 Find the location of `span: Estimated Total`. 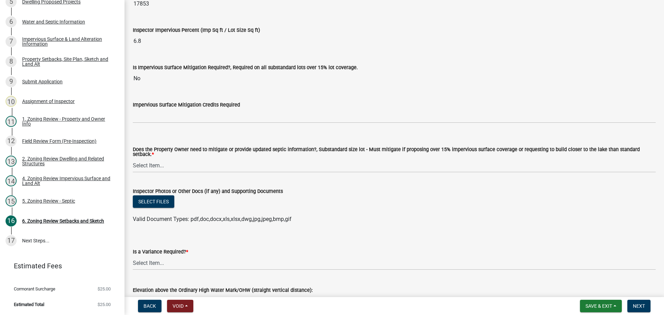

span: Estimated Total is located at coordinates (29, 304).